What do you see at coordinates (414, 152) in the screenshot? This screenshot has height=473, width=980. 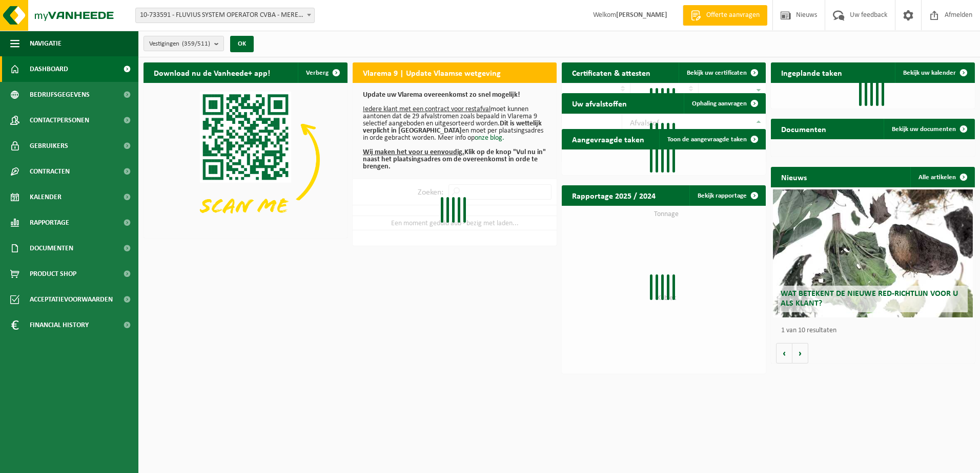 I see `u: Wij maken het voor u eenvoudig.` at bounding box center [414, 152].